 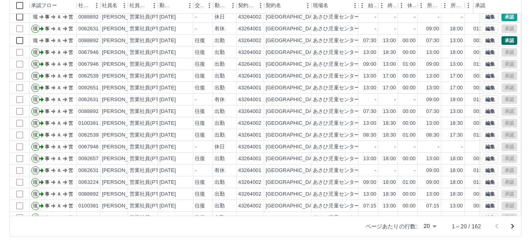 I want to click on div: 09:00, so click(x=370, y=64).